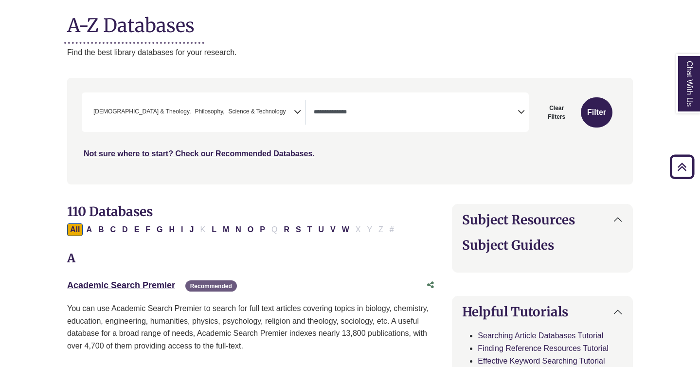 The image size is (700, 367). What do you see at coordinates (333, 230) in the screenshot?
I see `button: Filter Results V` at bounding box center [333, 230].